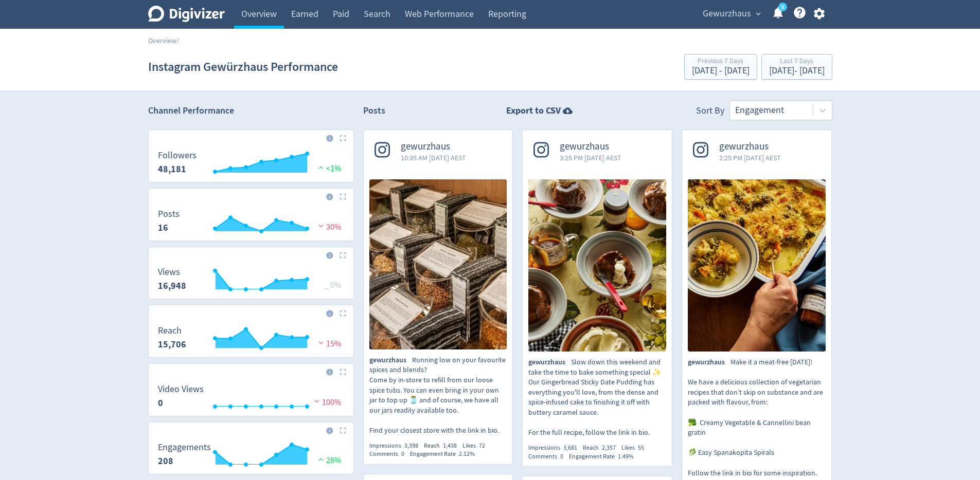  What do you see at coordinates (597, 266) in the screenshot?
I see `img: Slow down this weekend and take the time to bake something special ✨ Our Gingerbread Sticky Date ...` at bounding box center [597, 266].